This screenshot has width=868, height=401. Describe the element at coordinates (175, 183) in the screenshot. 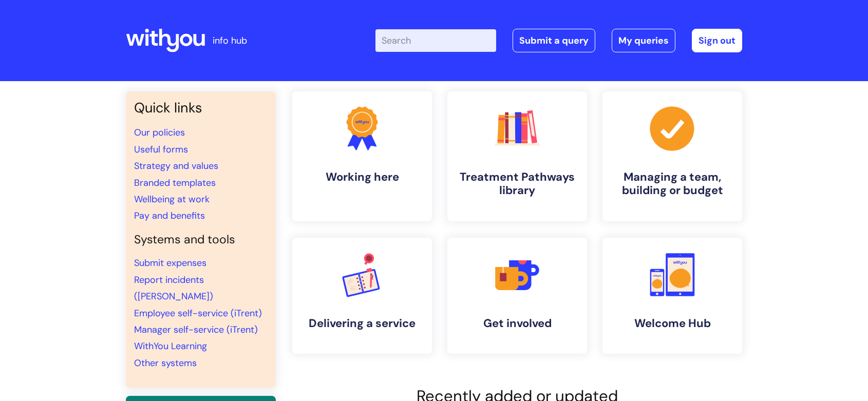

I see `a: Branded templates` at that location.